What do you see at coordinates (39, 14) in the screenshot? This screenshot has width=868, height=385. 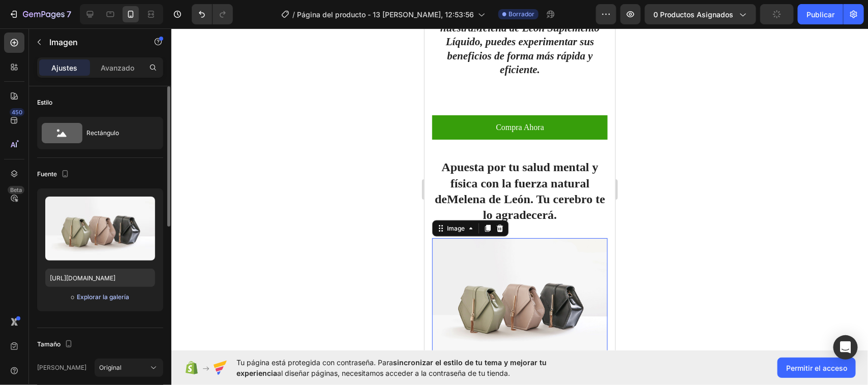 I see `button: 7` at bounding box center [39, 14].